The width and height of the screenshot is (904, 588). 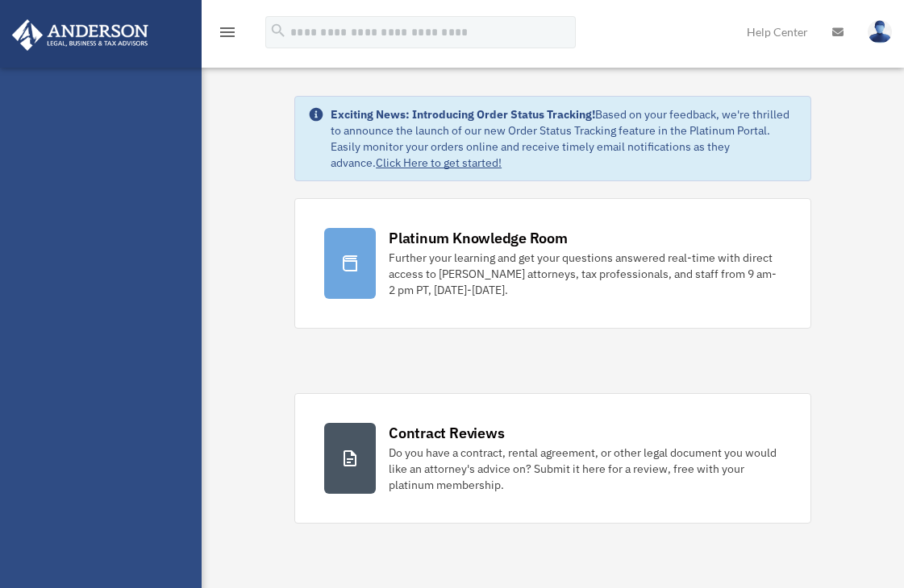 I want to click on div: Do you have a contract, rental agreement, or other legal document you would like an attorney's ad..., so click(x=585, y=469).